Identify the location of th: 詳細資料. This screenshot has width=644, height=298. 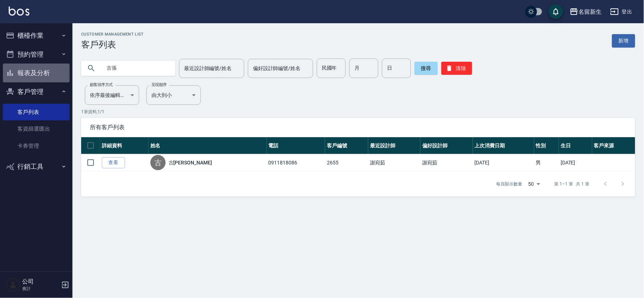
(124, 146).